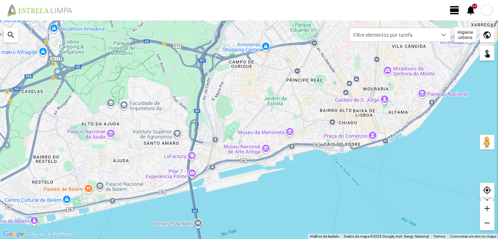 Image resolution: width=498 pixels, height=239 pixels. I want to click on div: touch_app, so click(487, 53).